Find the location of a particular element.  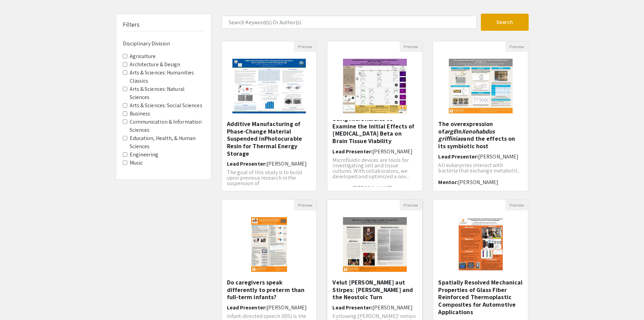

input: Search Keyword(s) Or Author(s) is located at coordinates (349, 22).